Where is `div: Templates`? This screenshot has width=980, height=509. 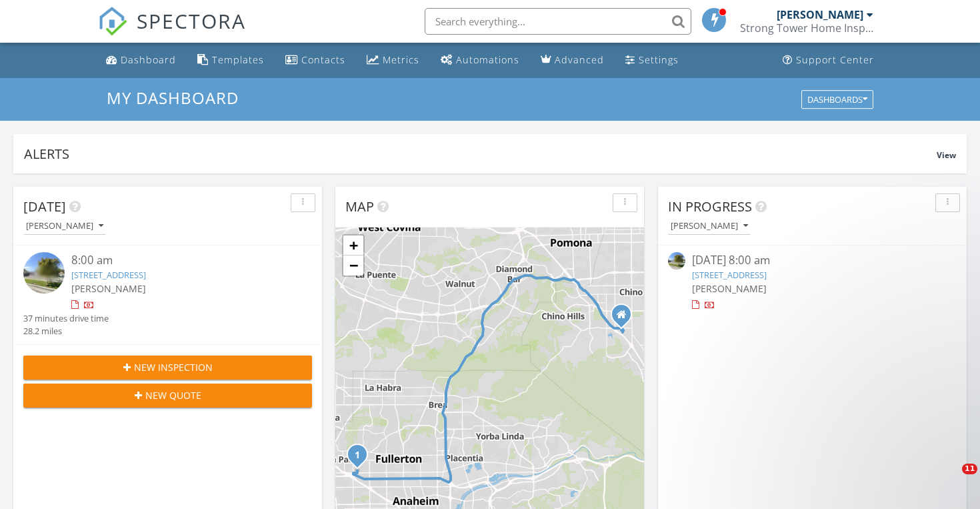
div: Templates is located at coordinates (238, 60).